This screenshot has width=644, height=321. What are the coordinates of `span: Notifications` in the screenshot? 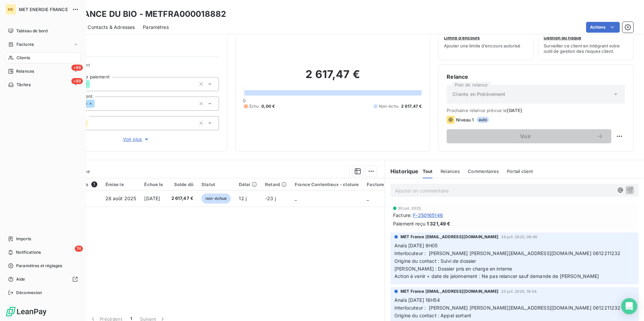 It's located at (28, 252).